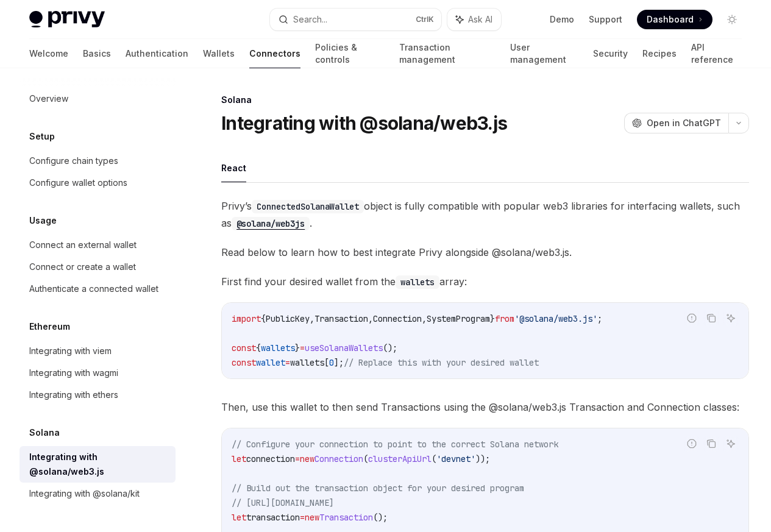  I want to click on span: Privy’s object is fully compatible with popular web3 libraries for interfacing wallets, such as ., so click(486, 215).